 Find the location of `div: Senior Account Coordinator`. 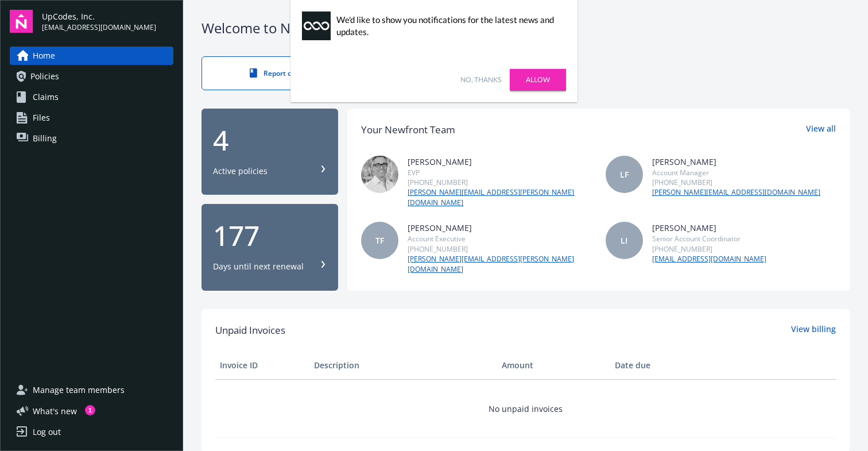

div: Senior Account Coordinator is located at coordinates (709, 239).